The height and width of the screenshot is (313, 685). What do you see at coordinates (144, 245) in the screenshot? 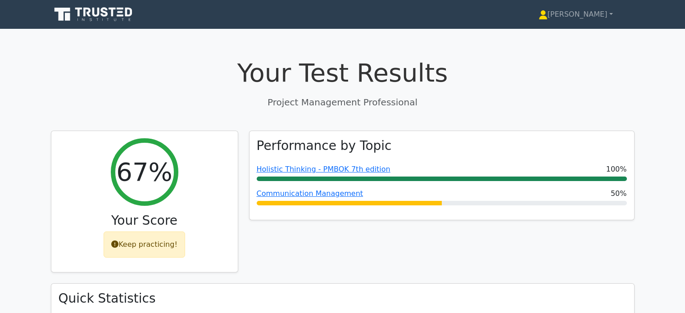
I see `div: Keep practicing!` at bounding box center [144, 245].